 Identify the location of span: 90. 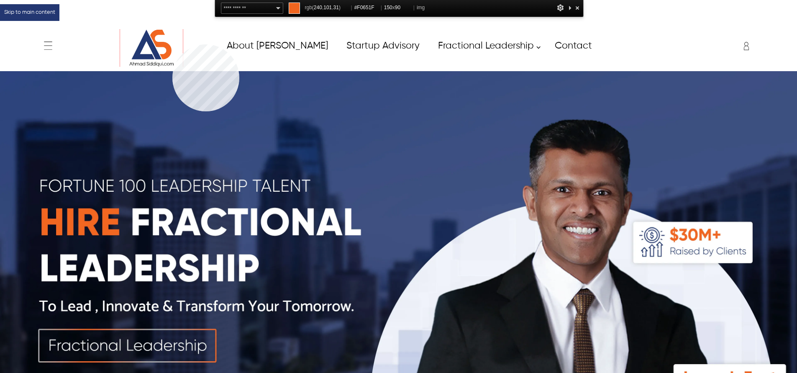
(398, 8).